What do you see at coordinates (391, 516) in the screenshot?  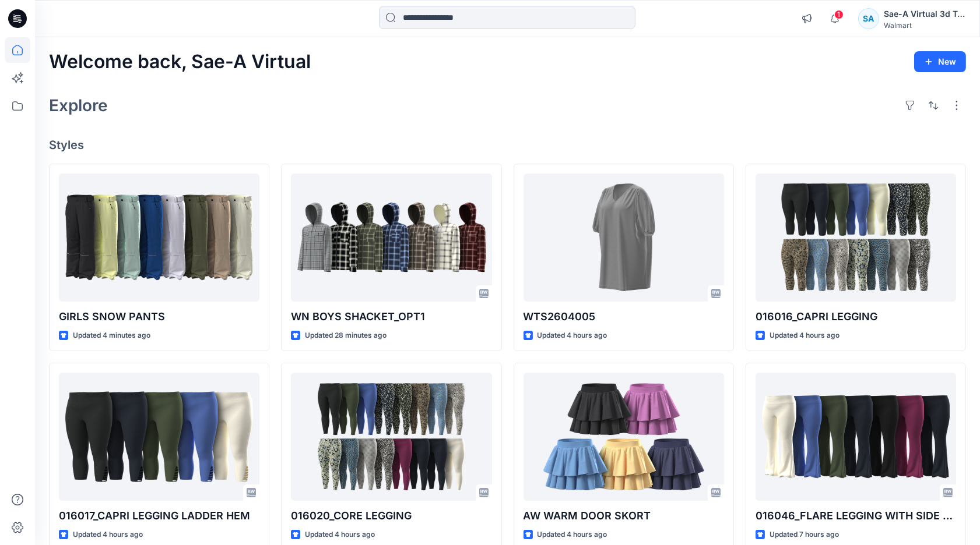 I see `p: 016020_CORE LEGGING` at bounding box center [391, 516].